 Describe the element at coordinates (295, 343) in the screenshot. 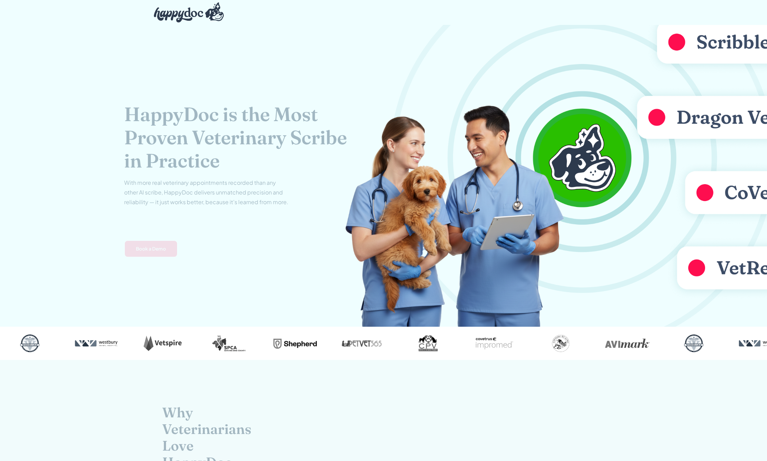

I see `img: Shepherd` at that location.